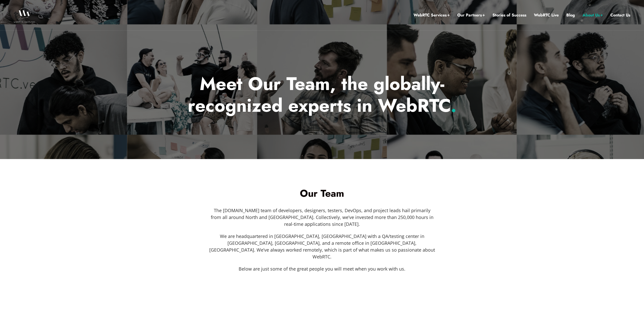 This screenshot has height=331, width=644. What do you see at coordinates (592, 15) in the screenshot?
I see `a: About Us` at bounding box center [592, 15].